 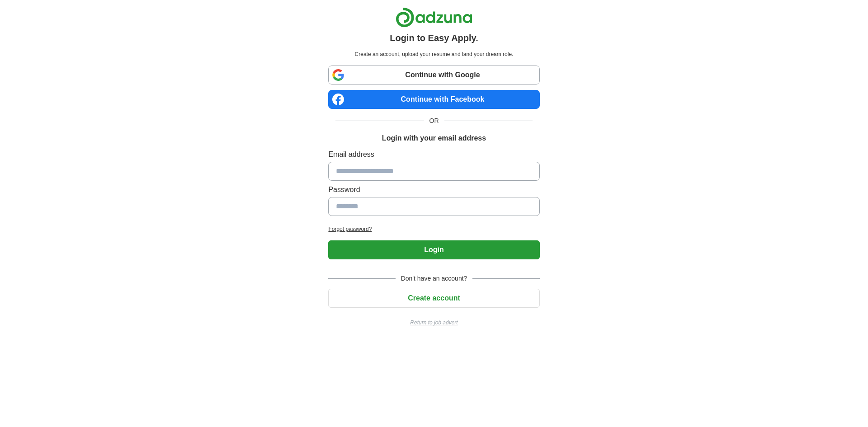 I want to click on h1: Login with your email address, so click(x=434, y=139).